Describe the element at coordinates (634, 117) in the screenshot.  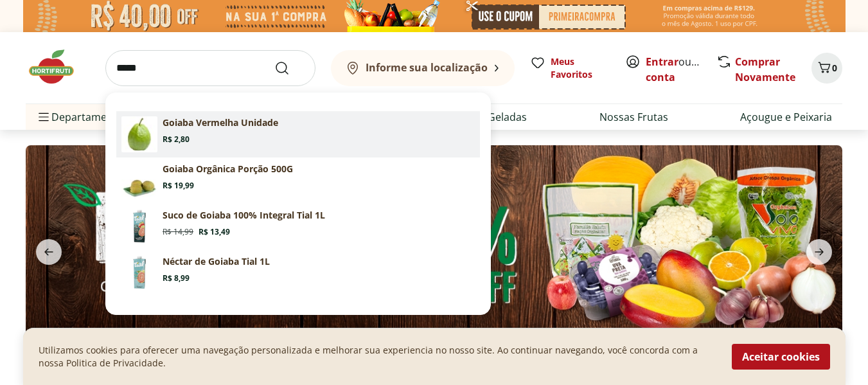
I see `a: Nossas Frutas` at that location.